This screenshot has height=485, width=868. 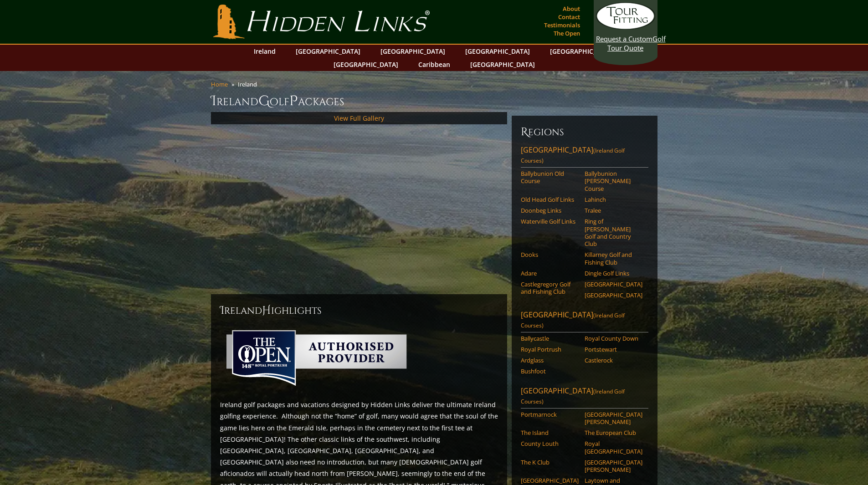 I want to click on a: Royal County Down, so click(x=613, y=339).